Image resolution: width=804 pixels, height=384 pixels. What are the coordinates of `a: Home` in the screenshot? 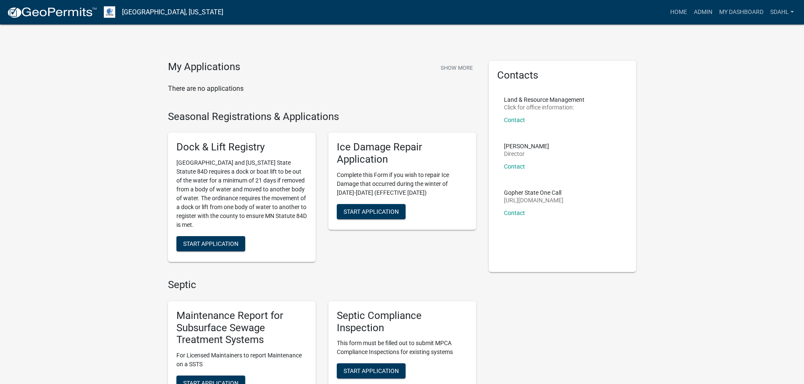 It's located at (679, 12).